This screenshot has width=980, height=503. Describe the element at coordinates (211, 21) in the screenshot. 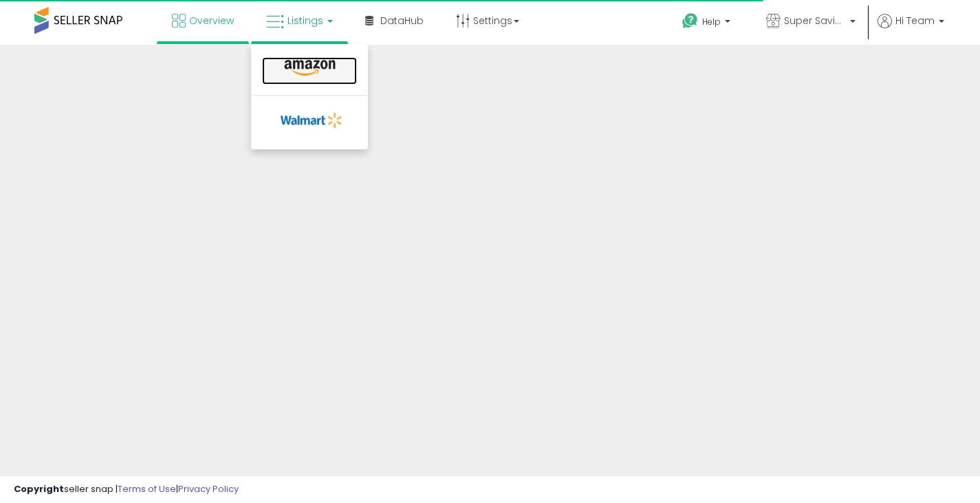

I see `span: Overview` at that location.